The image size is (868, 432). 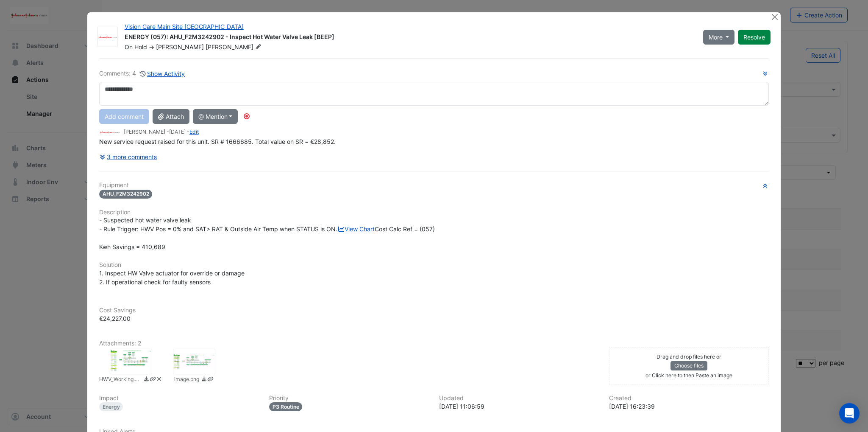 What do you see at coordinates (434, 343) in the screenshot?
I see `h6: Attachments: 2` at bounding box center [434, 343].